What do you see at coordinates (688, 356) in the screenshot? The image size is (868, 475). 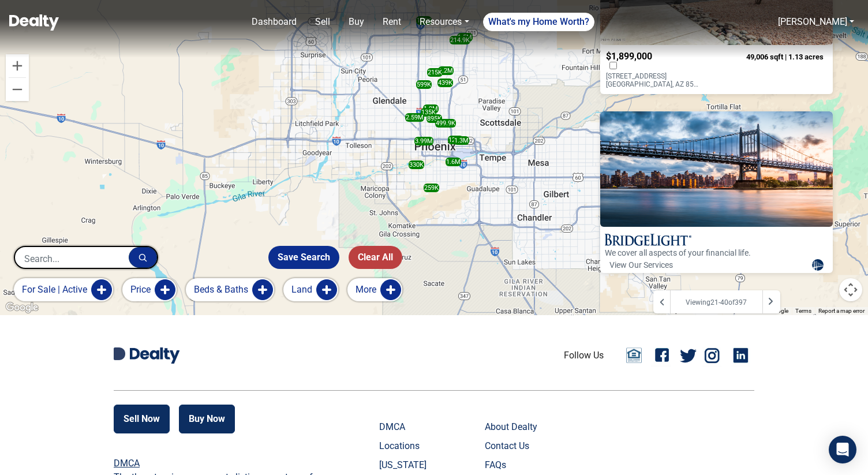 I see `a: Twitter` at bounding box center [688, 356].